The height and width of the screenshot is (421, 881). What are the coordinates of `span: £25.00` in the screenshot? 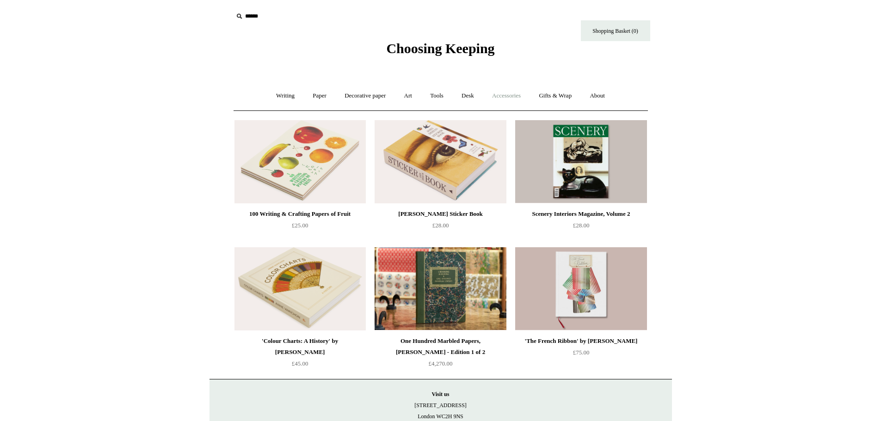 It's located at (300, 225).